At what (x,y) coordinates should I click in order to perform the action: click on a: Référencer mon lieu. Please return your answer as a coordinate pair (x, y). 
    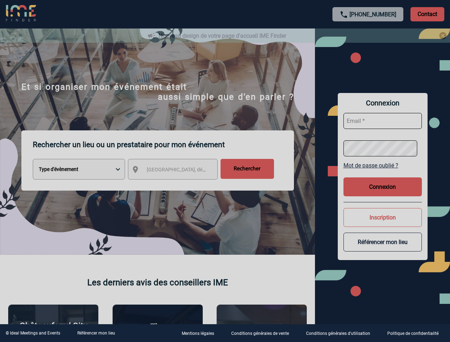
    Looking at the image, I should click on (96, 333).